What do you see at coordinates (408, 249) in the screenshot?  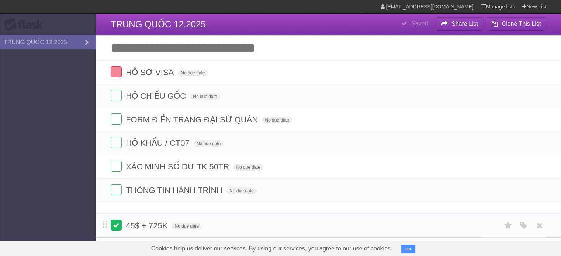 I see `button: OK` at bounding box center [408, 249].